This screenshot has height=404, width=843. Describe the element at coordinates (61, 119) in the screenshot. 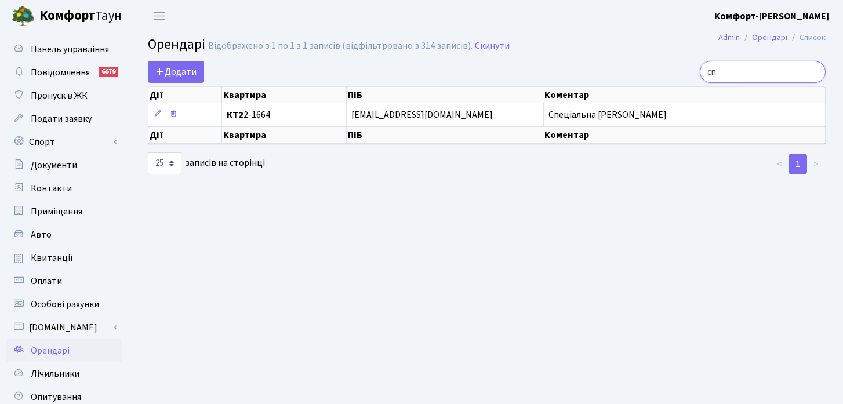

I see `span: Подати заявку` at that location.